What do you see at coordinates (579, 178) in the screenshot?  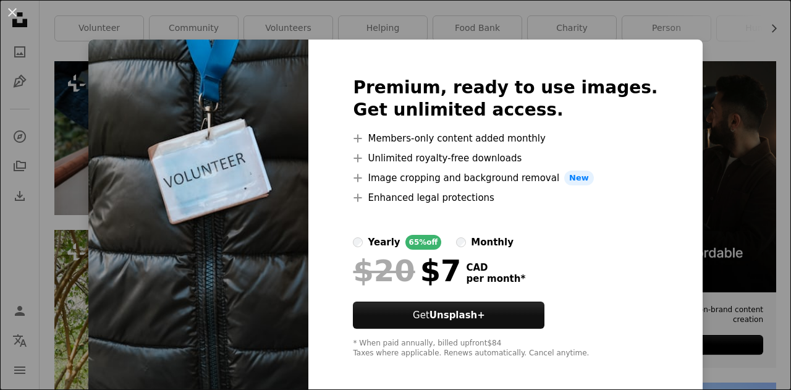 I see `span: New` at bounding box center [579, 178].